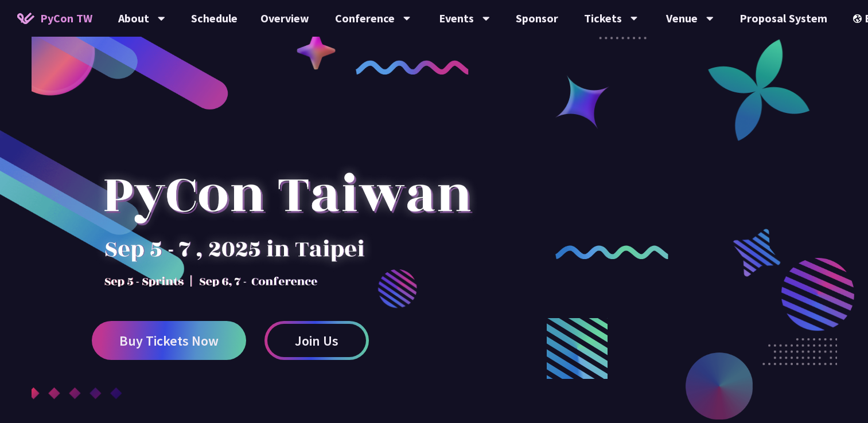 Image resolution: width=868 pixels, height=423 pixels. I want to click on button: Join Us, so click(317, 340).